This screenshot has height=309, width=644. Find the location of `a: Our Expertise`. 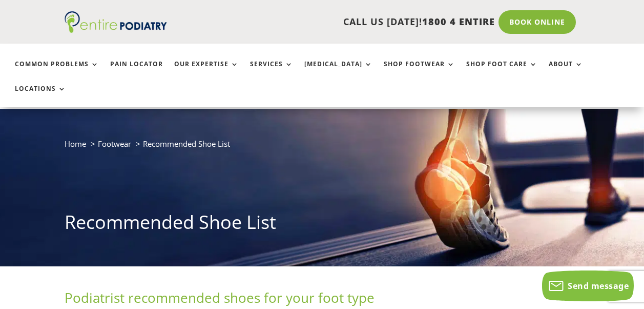

a: Our Expertise is located at coordinates (206, 71).